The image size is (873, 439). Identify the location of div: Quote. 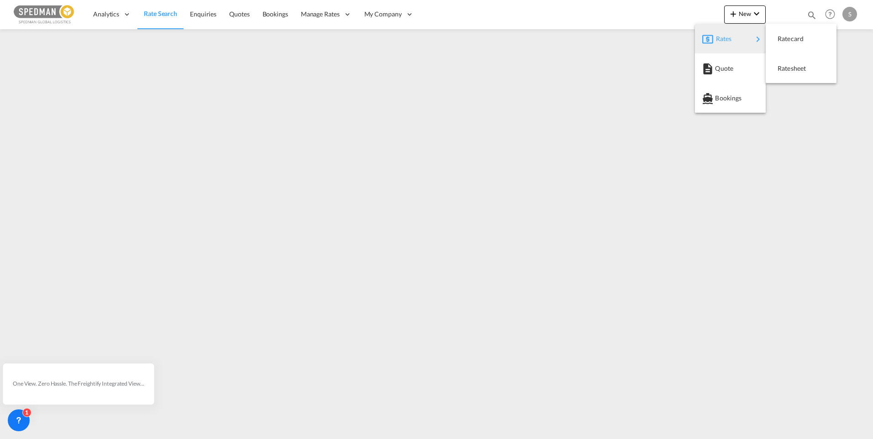
(730, 68).